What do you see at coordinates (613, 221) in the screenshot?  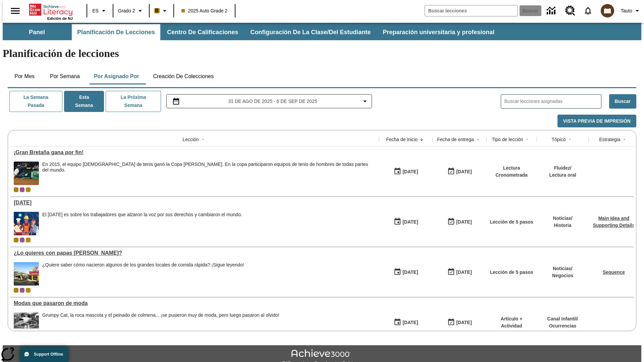 I see `a: Main Idea and Supporting Details` at bounding box center [613, 221].